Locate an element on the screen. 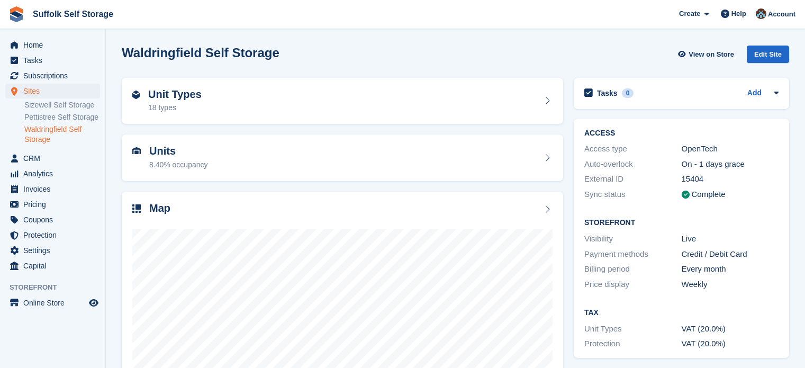 The height and width of the screenshot is (368, 805). h2: Storefront is located at coordinates (681, 223).